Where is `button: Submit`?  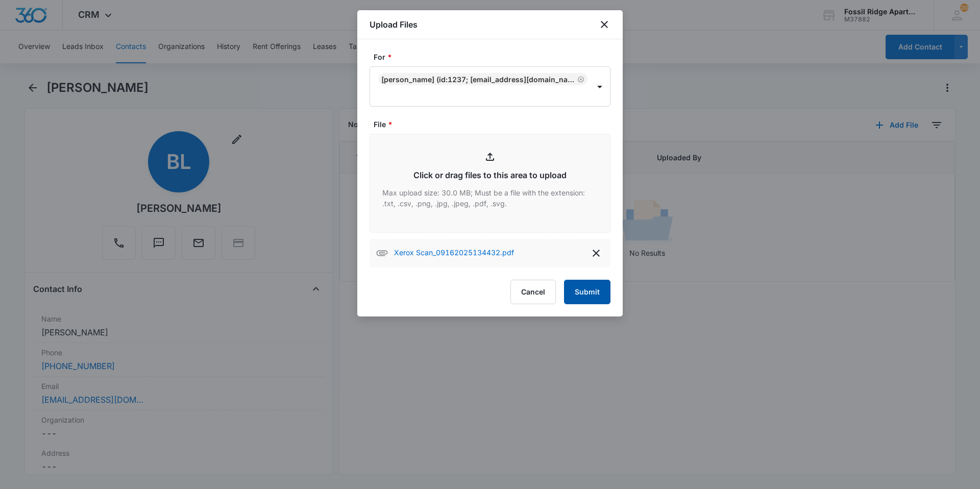
button: Submit is located at coordinates (587, 292).